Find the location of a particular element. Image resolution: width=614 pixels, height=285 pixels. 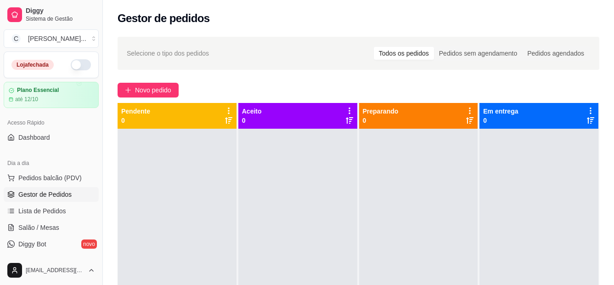

article: até 12/10 is located at coordinates (27, 99).